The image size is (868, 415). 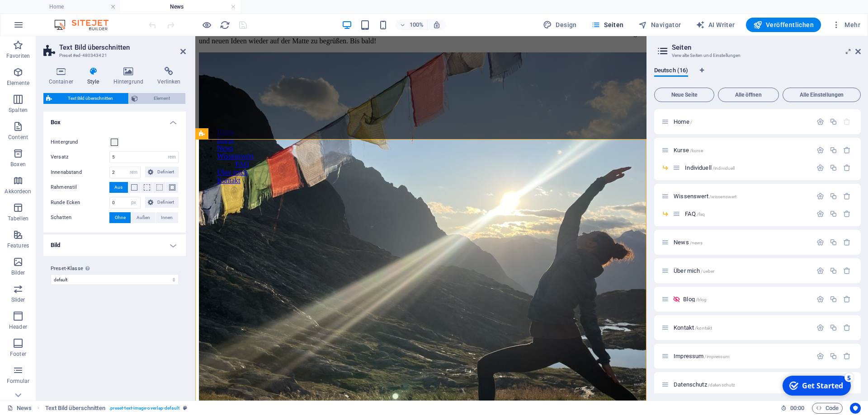 What do you see at coordinates (846, 121) in the screenshot?
I see `div: Die Startseite kann nicht gelöscht werden` at bounding box center [846, 121].